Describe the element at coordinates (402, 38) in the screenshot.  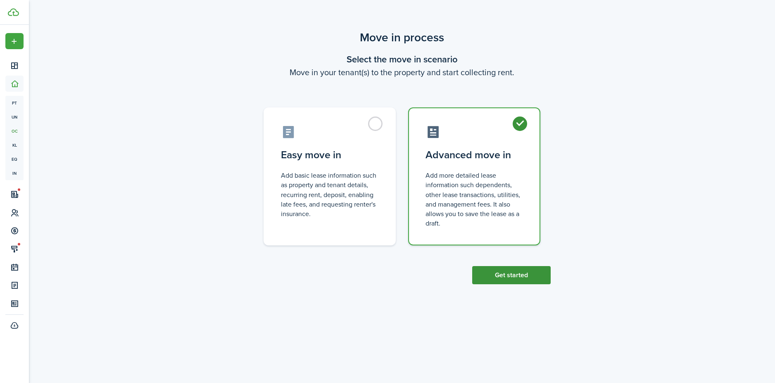
I see `scenario-title: Move in process` at that location.